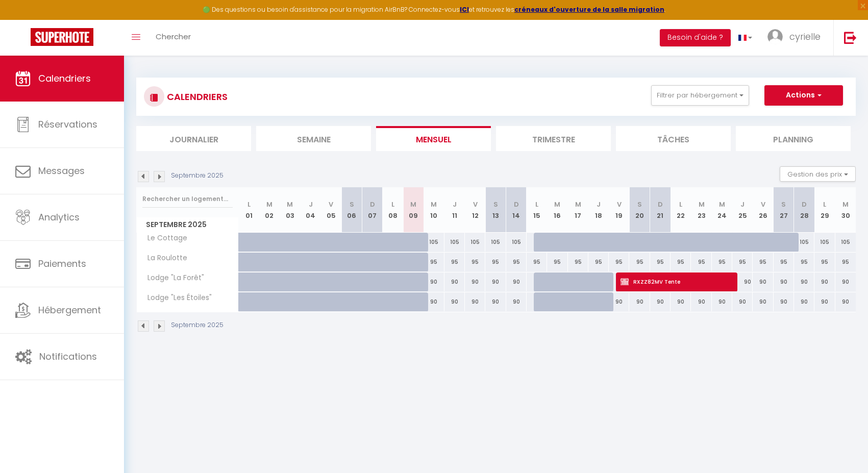 Image resolution: width=868 pixels, height=473 pixels. What do you see at coordinates (69, 310) in the screenshot?
I see `span: Hébergement` at bounding box center [69, 310].